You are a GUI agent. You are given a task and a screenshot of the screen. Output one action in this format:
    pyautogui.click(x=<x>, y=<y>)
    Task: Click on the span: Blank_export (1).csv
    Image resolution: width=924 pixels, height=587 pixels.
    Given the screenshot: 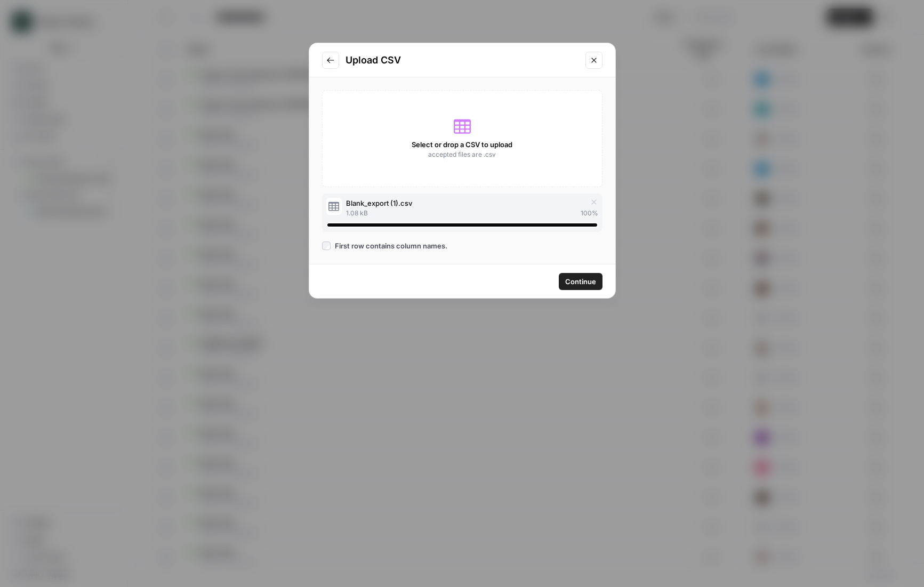 What is the action you would take?
    pyautogui.click(x=379, y=203)
    